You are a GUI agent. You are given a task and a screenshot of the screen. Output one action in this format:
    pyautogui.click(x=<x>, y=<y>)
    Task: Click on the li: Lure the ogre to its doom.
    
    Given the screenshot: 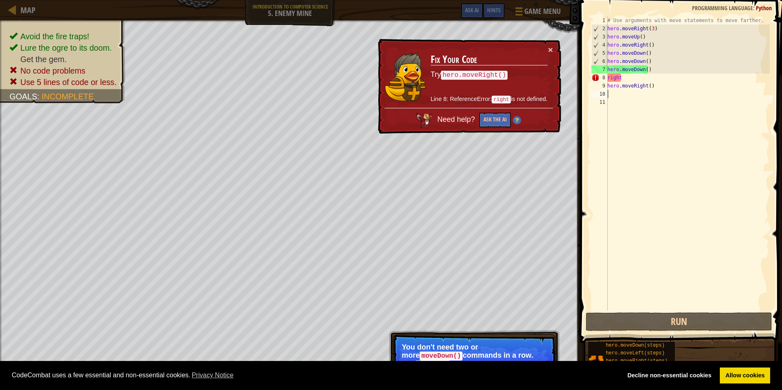 What is the action you would take?
    pyautogui.click(x=63, y=48)
    